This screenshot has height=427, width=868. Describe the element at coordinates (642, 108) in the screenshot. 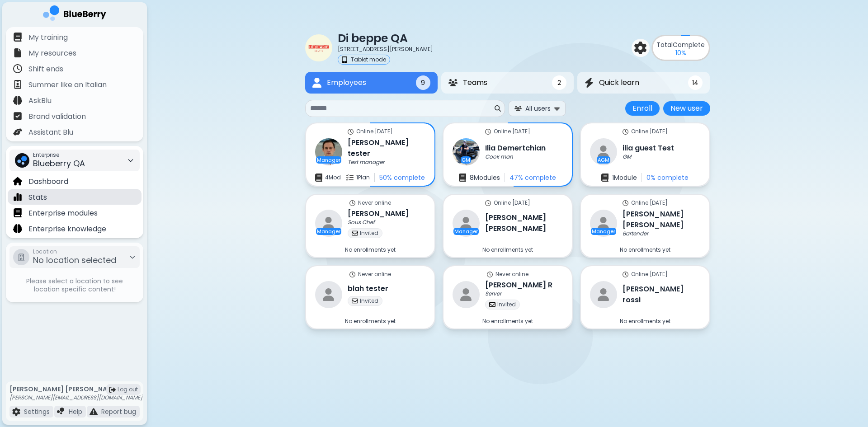

I see `button: Enroll` at that location.